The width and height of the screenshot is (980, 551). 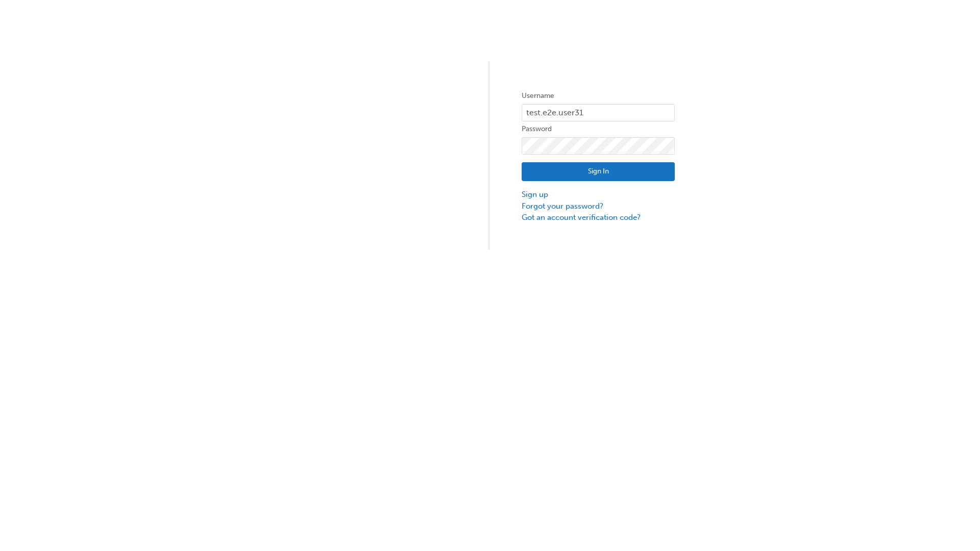 I want to click on input: Username, so click(x=599, y=113).